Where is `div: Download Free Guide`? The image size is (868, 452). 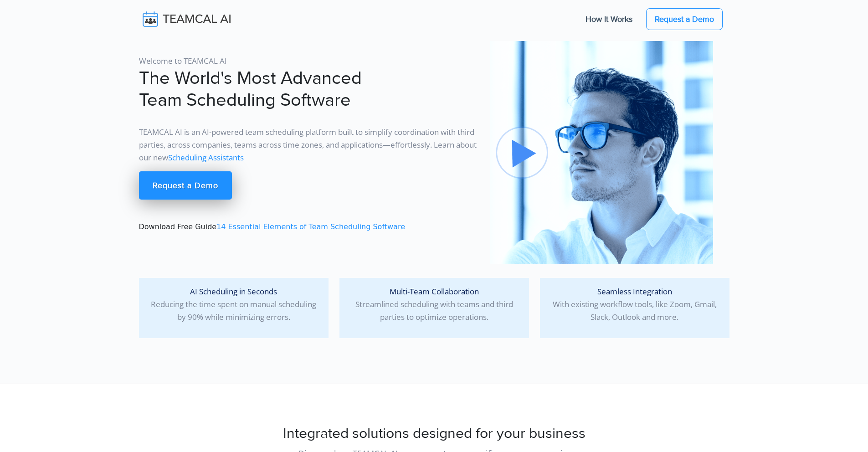 div: Download Free Guide is located at coordinates (309, 152).